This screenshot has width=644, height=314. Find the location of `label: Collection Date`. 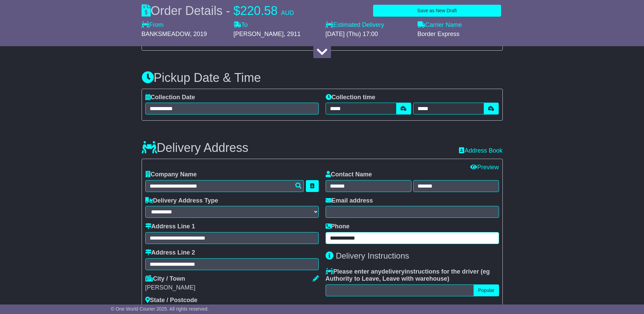

label: Collection Date is located at coordinates (171, 97).